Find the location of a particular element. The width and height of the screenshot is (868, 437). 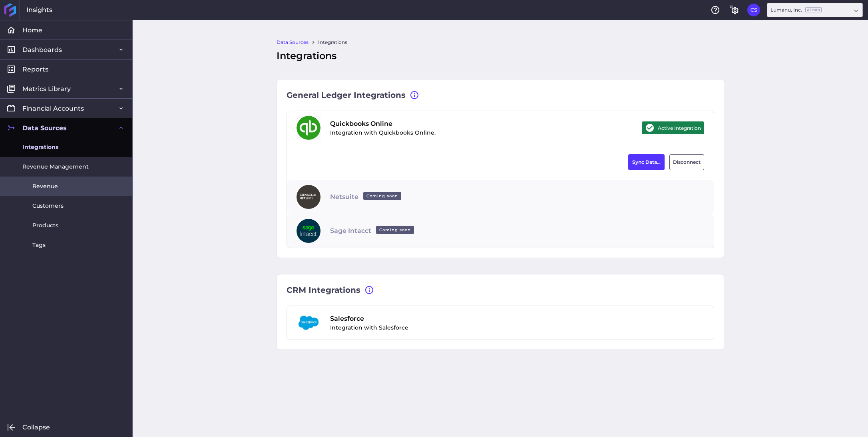

span: Tags is located at coordinates (39, 245).